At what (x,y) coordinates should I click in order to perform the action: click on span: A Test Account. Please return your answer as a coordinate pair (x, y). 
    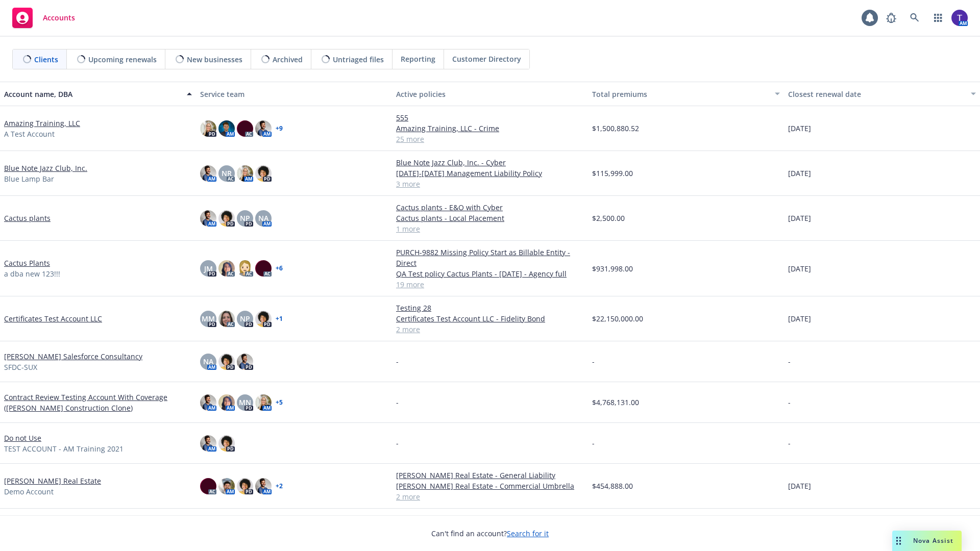
    Looking at the image, I should click on (29, 134).